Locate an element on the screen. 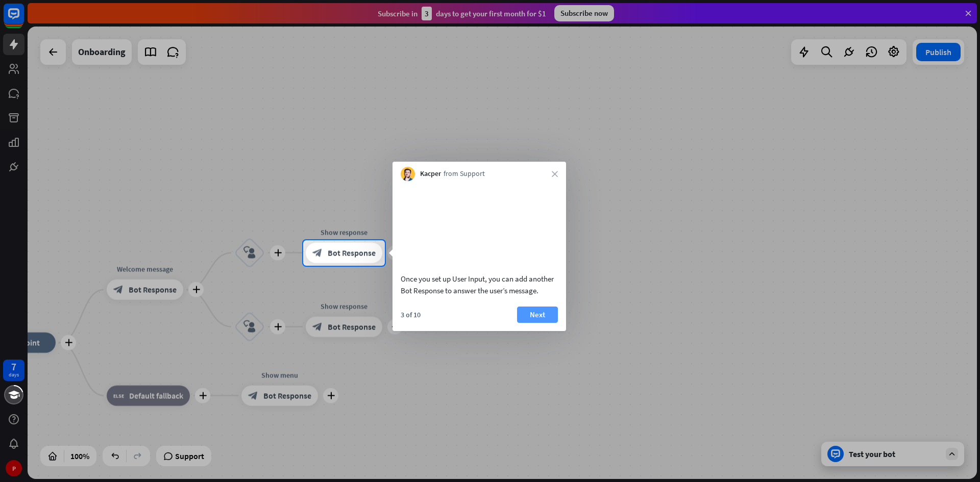 This screenshot has width=980, height=482. div: 3 of 10 is located at coordinates (410, 315).